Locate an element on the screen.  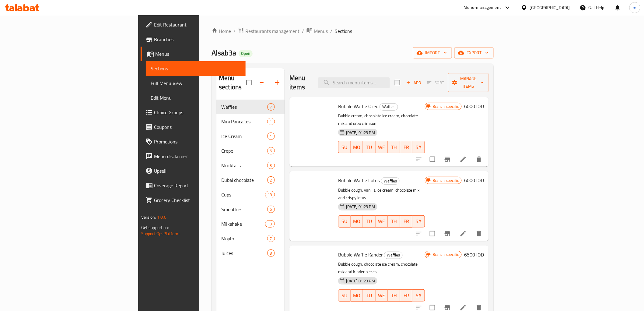
p: Bubble dough, chocolate ice cream, chocolate mix and Kinder pieces is located at coordinates (381, 268).